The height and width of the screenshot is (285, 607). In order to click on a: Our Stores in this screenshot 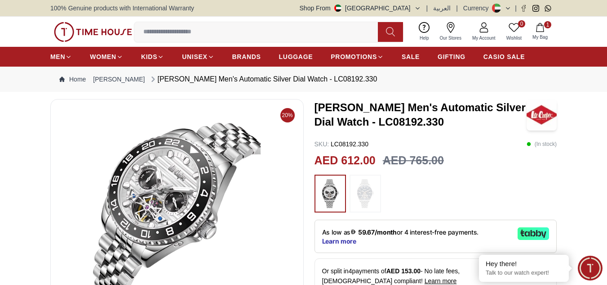, I will do `click(451, 31)`.